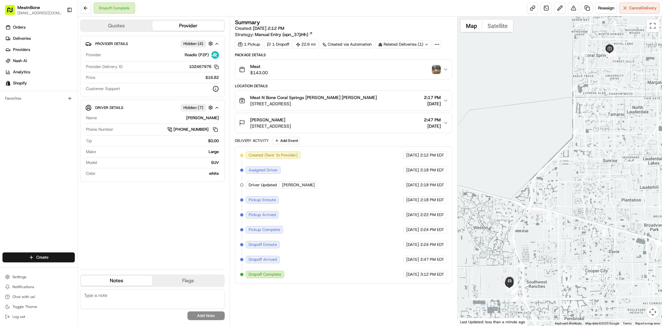  What do you see at coordinates (263, 259) in the screenshot?
I see `span: Dropoff Arrived` at bounding box center [263, 259].